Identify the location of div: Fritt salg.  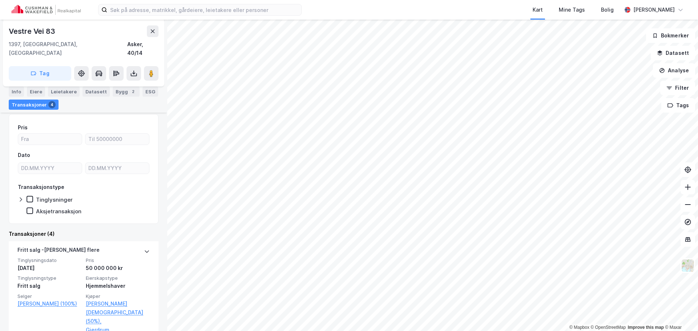
(49, 286).